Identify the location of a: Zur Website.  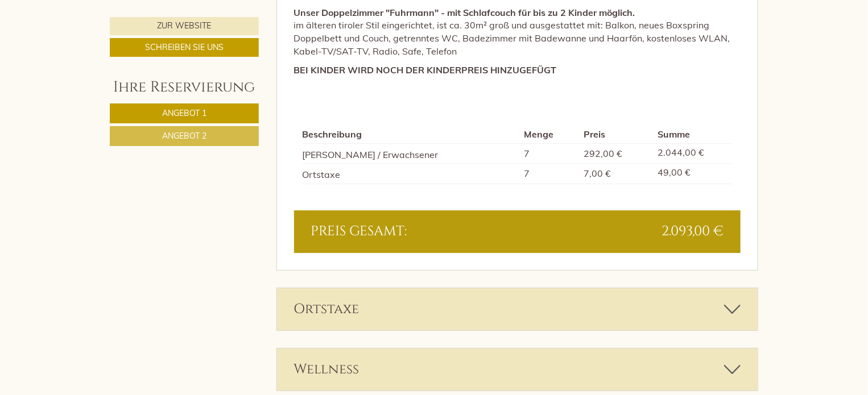
(184, 26).